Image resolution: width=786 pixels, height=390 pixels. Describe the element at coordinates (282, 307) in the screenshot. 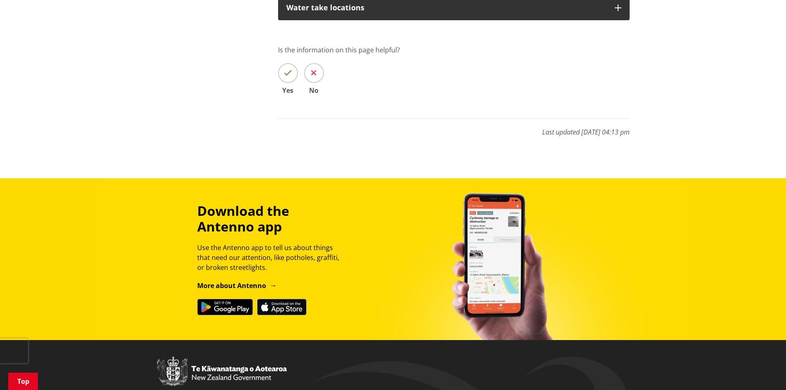

I see `img: Download on the App Store` at that location.